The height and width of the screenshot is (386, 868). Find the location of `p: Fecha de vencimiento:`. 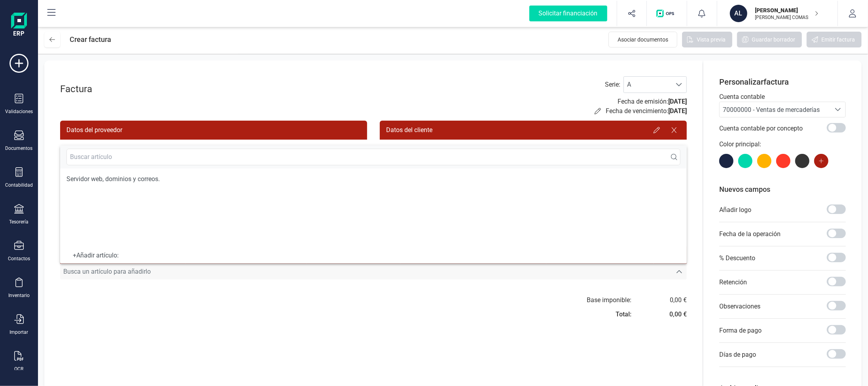

p: Fecha de vencimiento: is located at coordinates (646, 111).